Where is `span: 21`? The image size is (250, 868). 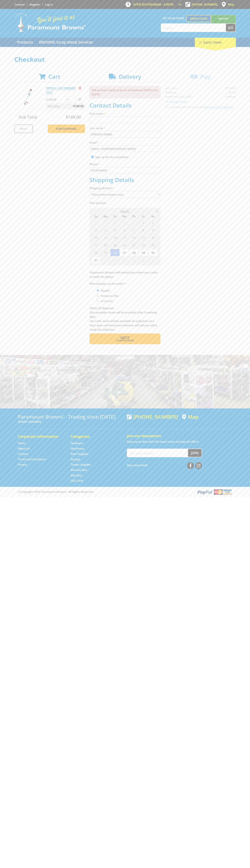
span: 21 is located at coordinates (134, 245).